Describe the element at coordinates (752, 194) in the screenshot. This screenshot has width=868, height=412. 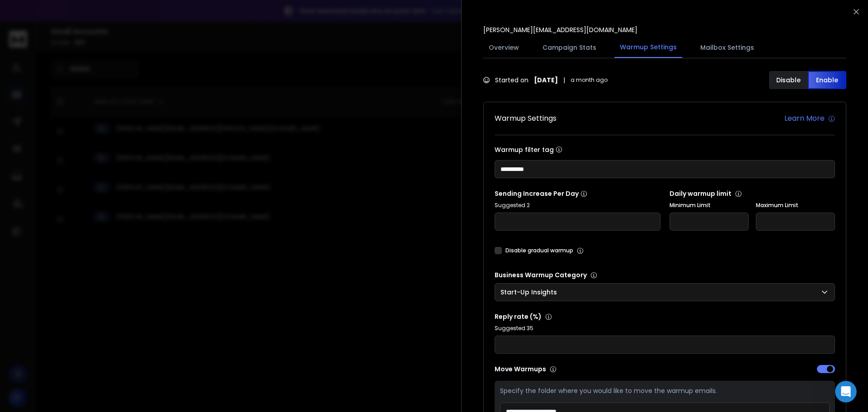
I see `p: Daily warmup limit` at that location.